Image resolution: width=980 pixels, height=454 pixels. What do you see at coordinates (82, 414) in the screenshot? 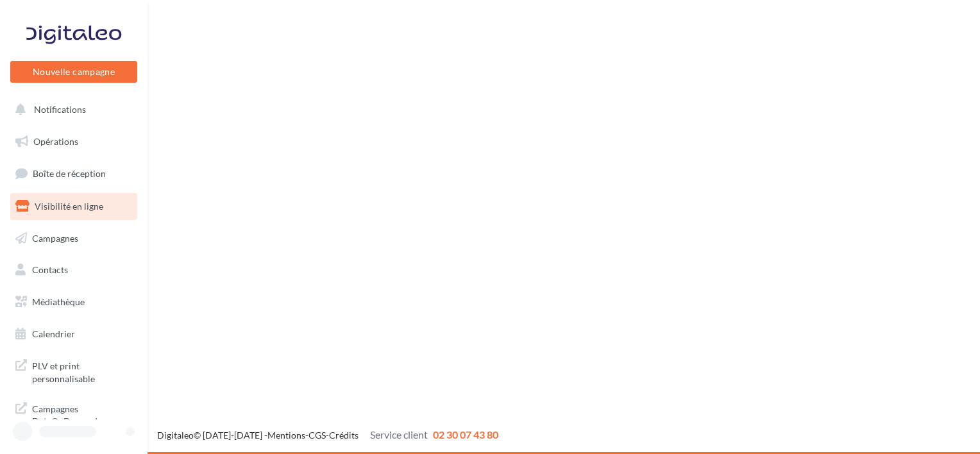
I see `span: Campagnes DataOnDemand` at bounding box center [82, 414].